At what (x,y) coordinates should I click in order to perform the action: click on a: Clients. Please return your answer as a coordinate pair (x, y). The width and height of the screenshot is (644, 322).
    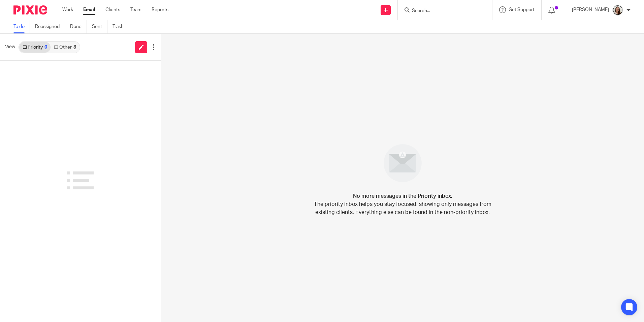
    Looking at the image, I should click on (113, 10).